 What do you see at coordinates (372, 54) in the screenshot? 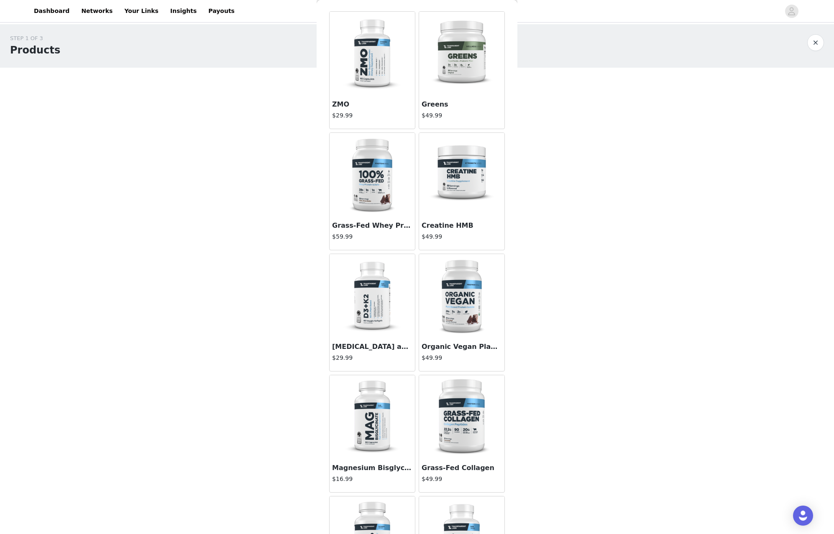
I see `img: ZMO` at bounding box center [372, 54].